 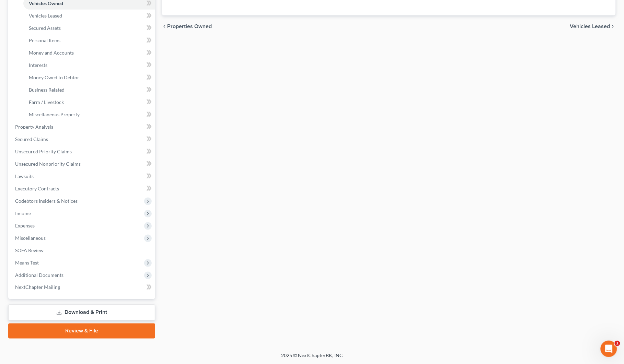 I want to click on span: Vehicles Owned, so click(x=46, y=3).